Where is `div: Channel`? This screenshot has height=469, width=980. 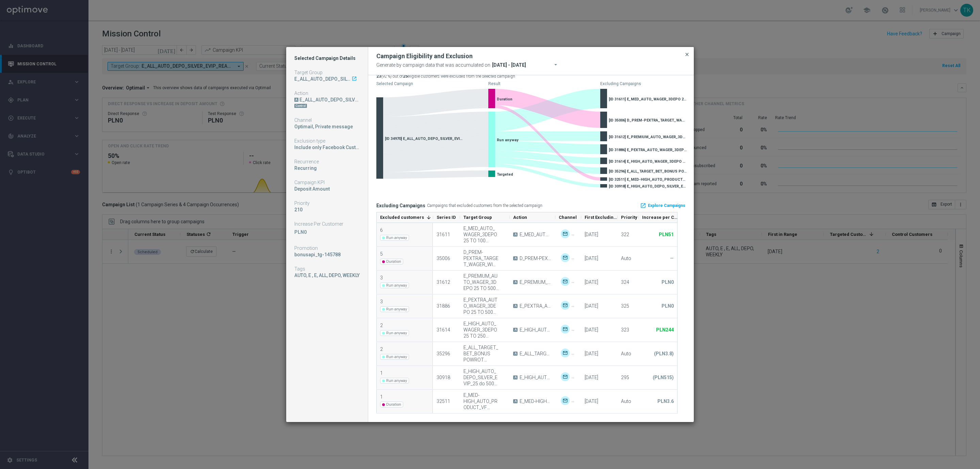
div: Channel is located at coordinates (327, 120).